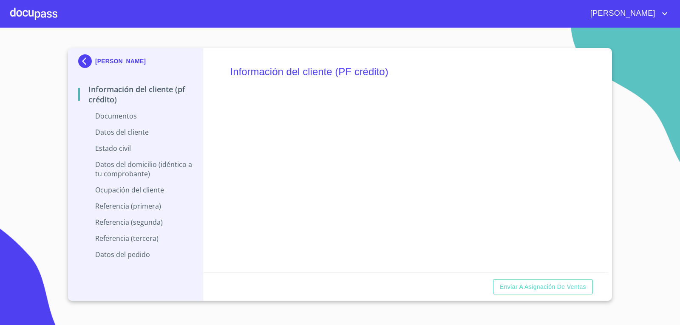 This screenshot has height=325, width=680. I want to click on p: Estado Civil, so click(135, 148).